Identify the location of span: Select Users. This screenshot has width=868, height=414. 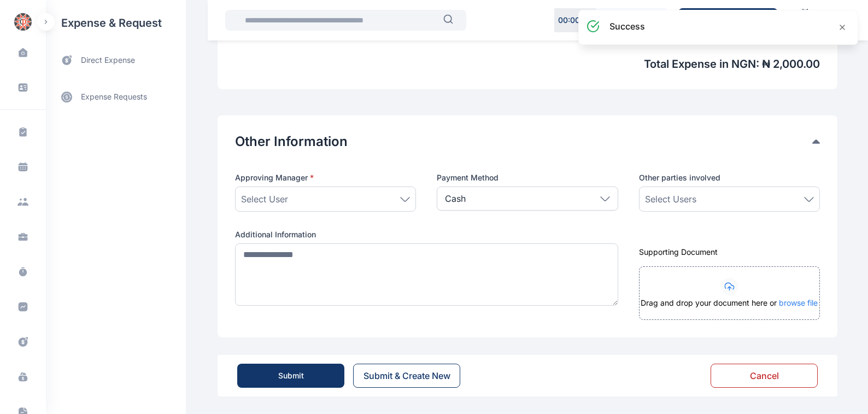
(671, 199).